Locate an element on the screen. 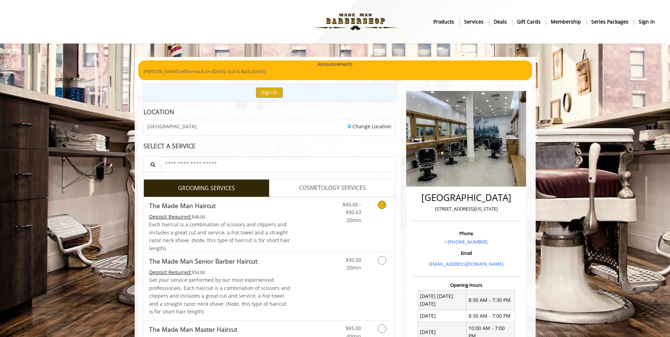 The image size is (670, 337). b: gift cards is located at coordinates (529, 22).